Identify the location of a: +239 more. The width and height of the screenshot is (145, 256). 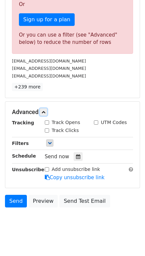
(27, 87).